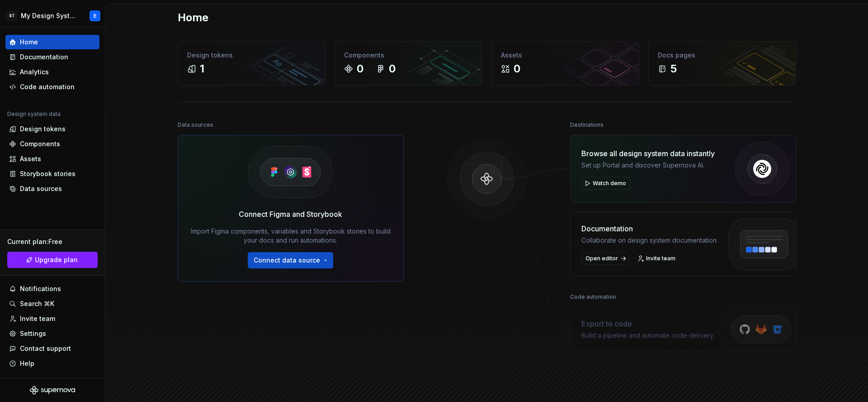  I want to click on a: Data sources, so click(52, 189).